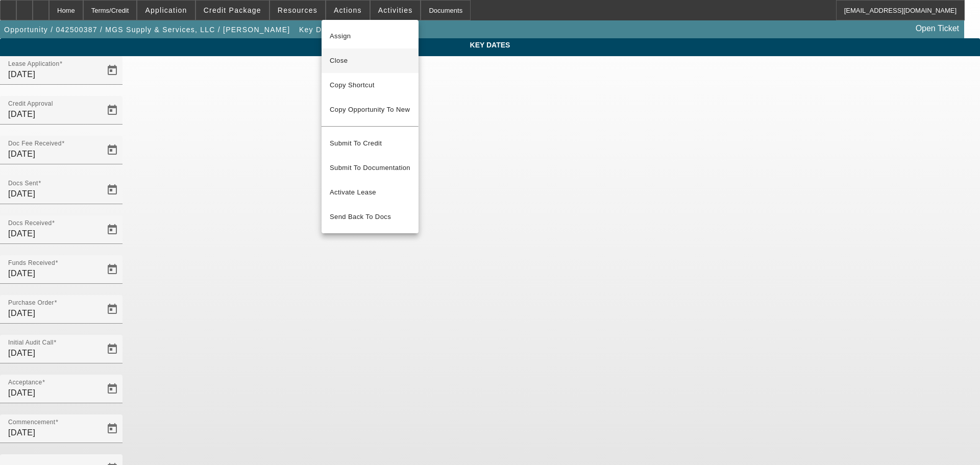  What do you see at coordinates (370, 85) in the screenshot?
I see `span: Copy Shortcut` at bounding box center [370, 85].